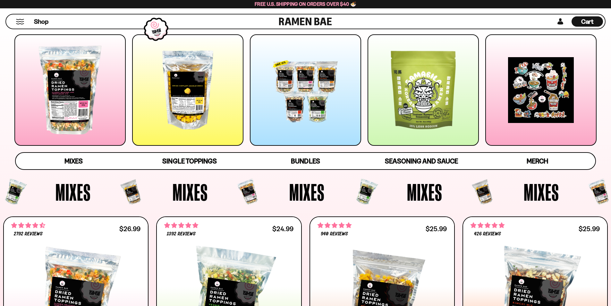 This screenshot has width=611, height=306. I want to click on div: $24.99, so click(283, 228).